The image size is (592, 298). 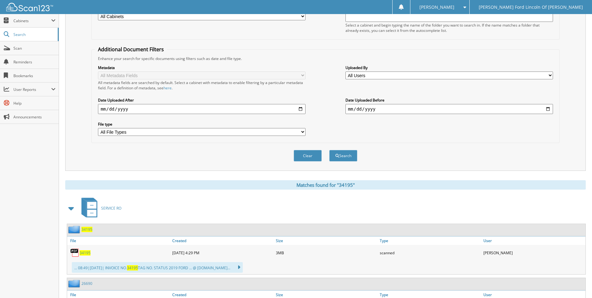 I want to click on span: Search, so click(x=34, y=34).